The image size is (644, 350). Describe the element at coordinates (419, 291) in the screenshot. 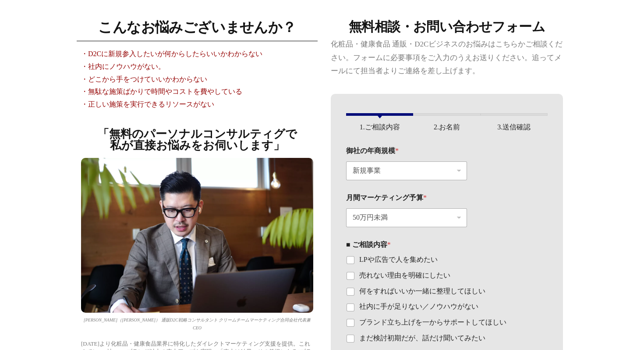

I see `label: 何をすればいいか一緒に整理してほしい` at that location.